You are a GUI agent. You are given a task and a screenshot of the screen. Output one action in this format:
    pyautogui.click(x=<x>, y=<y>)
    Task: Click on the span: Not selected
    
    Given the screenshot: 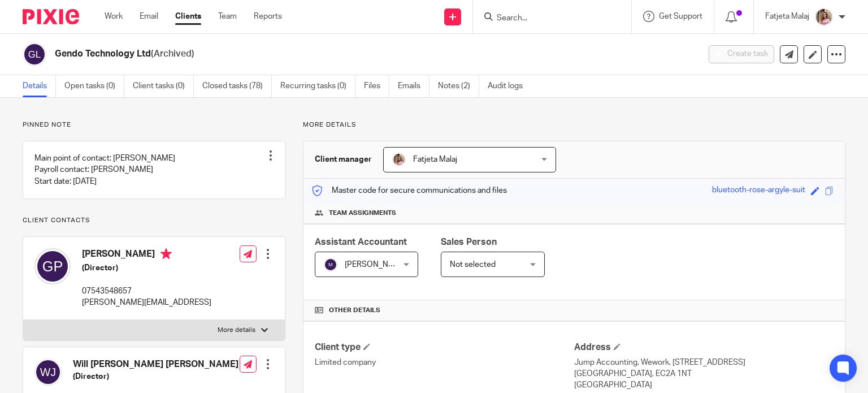 What is the action you would take?
    pyautogui.click(x=473, y=265)
    